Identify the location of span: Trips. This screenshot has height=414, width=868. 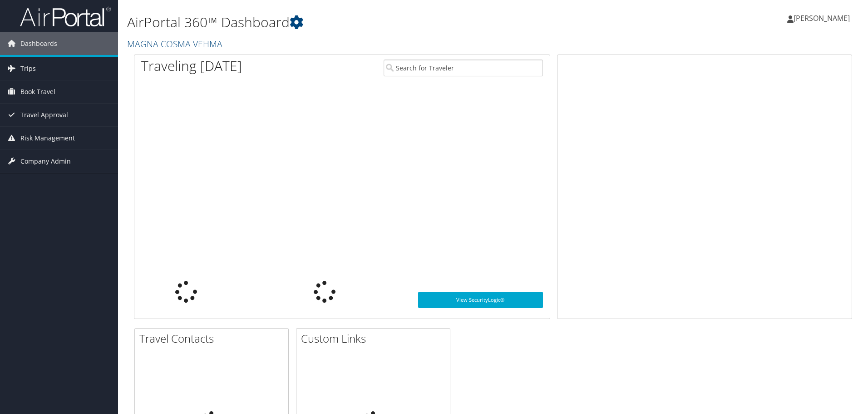
(28, 69).